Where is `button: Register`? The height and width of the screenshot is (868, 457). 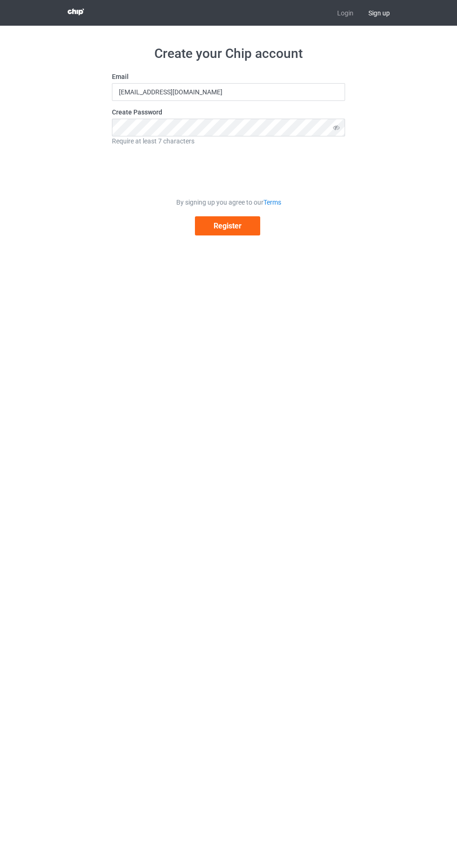
button: Register is located at coordinates (228, 225).